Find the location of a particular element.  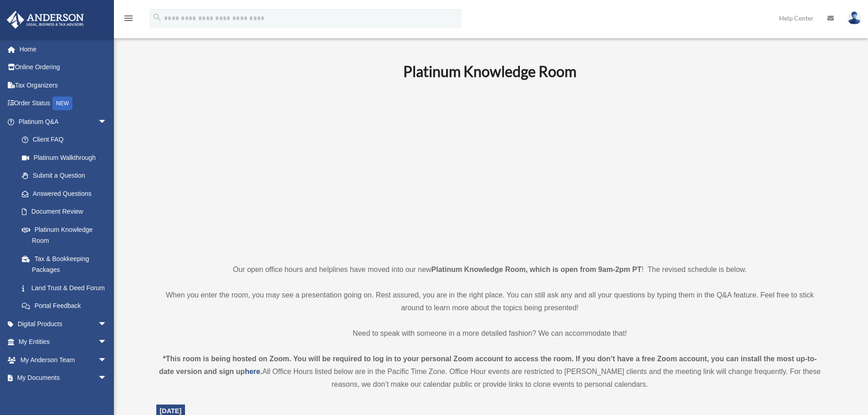

p: When you enter the room, you may see a presentation going on. Rest assured, you are in the right ... is located at coordinates (490, 301).